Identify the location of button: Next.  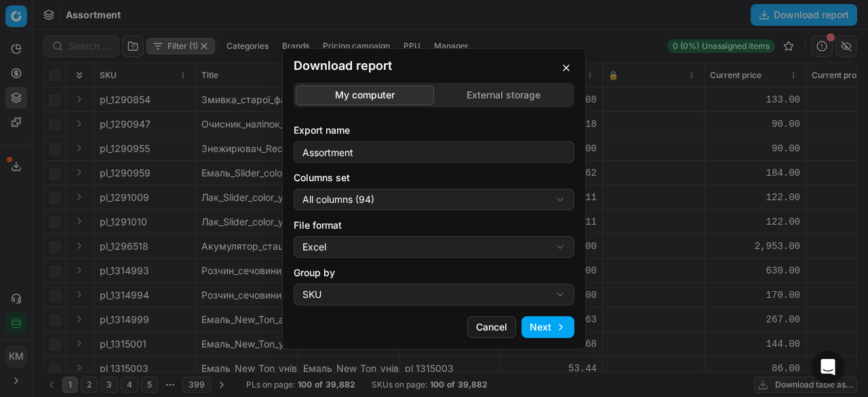
(548, 327).